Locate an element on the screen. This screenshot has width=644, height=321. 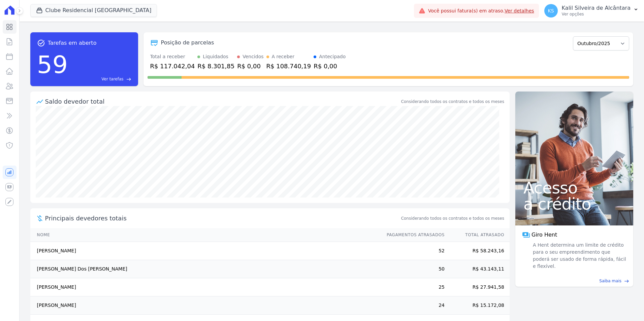
div: Considerando todos os contratos e todos os meses is located at coordinates (453, 101).